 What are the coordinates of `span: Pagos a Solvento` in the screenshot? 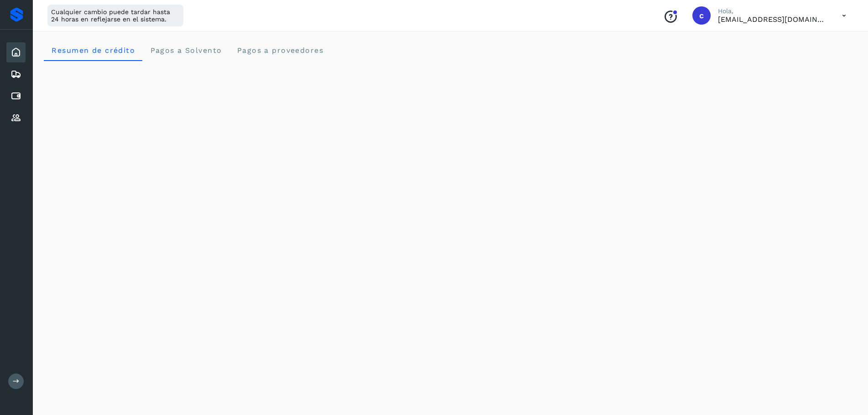 It's located at (186, 50).